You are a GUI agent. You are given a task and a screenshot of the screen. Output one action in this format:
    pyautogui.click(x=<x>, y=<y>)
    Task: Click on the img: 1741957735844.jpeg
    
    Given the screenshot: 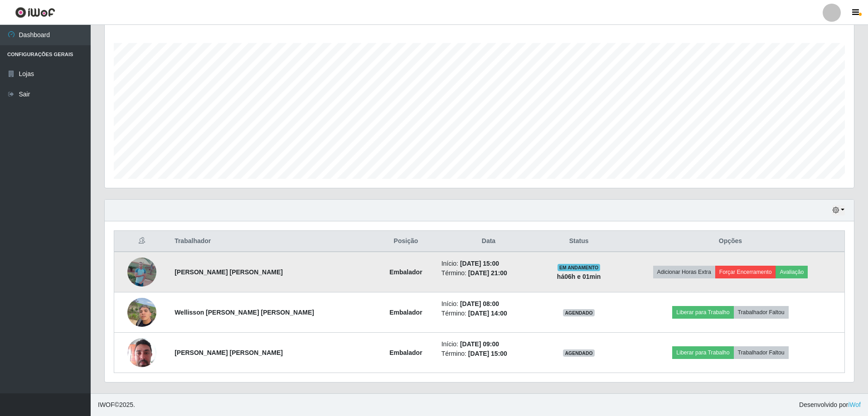 What is the action you would take?
    pyautogui.click(x=142, y=312)
    